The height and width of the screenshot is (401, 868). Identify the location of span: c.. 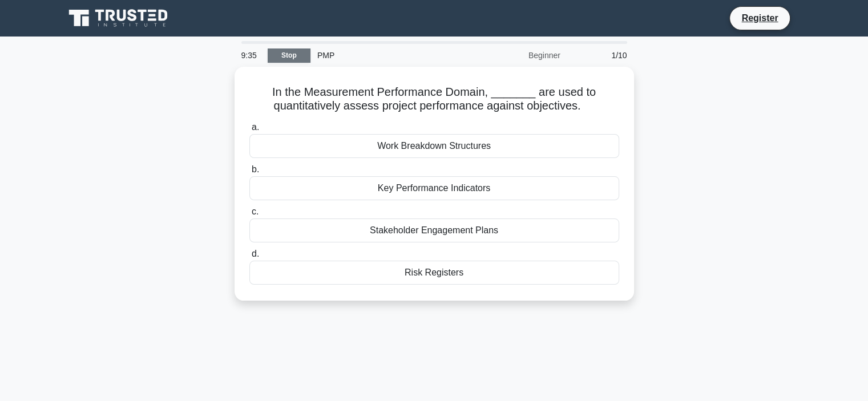
(255, 211).